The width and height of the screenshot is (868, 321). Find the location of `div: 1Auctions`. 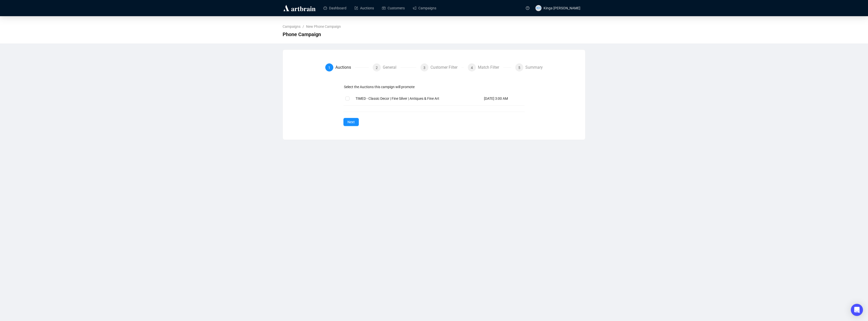

div: 1Auctions is located at coordinates (347, 67).